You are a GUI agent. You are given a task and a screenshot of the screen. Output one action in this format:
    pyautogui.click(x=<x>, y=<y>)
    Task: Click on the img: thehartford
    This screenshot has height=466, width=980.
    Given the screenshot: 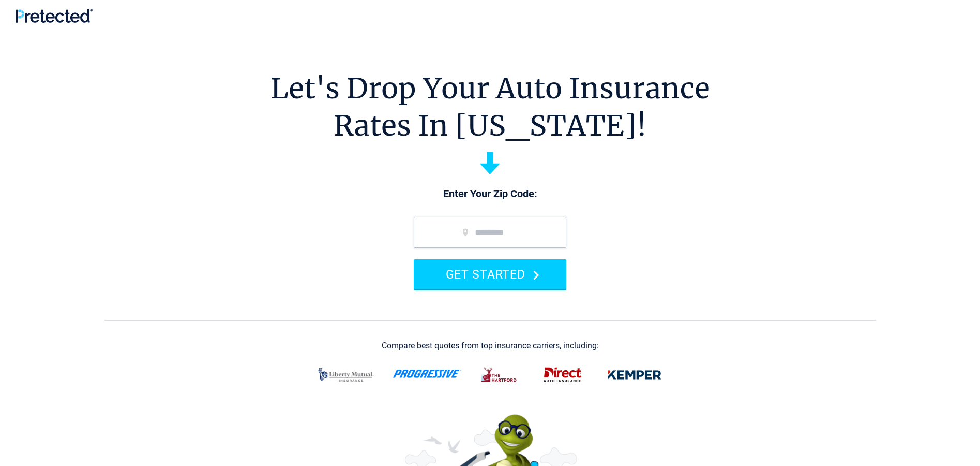 What is the action you would take?
    pyautogui.click(x=500, y=375)
    